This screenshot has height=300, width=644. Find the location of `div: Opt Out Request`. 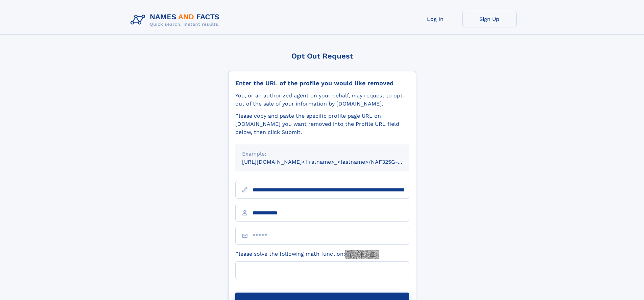

div: Opt Out Request is located at coordinates (322, 56).